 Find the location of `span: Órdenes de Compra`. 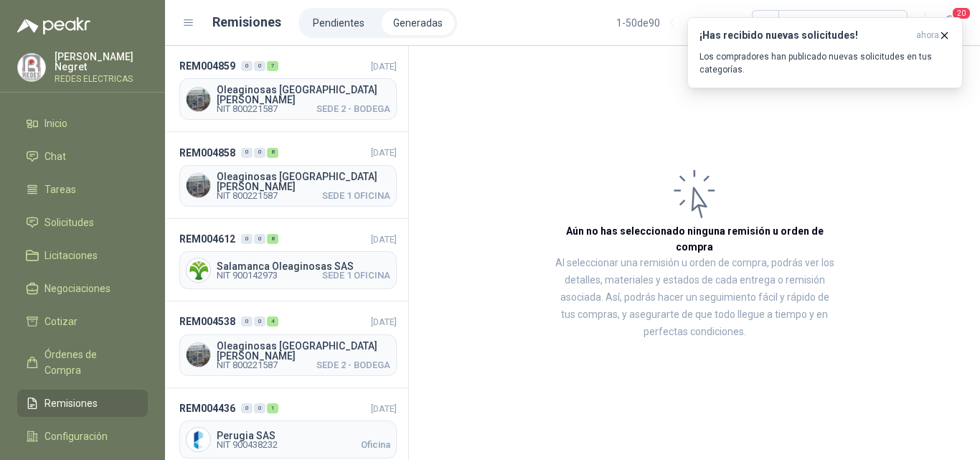

span: Órdenes de Compra is located at coordinates (89, 362).